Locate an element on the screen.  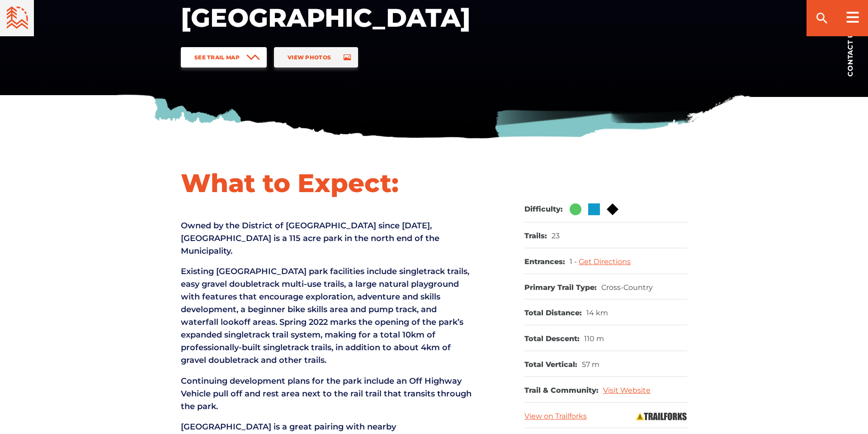
dt: Difficulty: is located at coordinates (544, 209).